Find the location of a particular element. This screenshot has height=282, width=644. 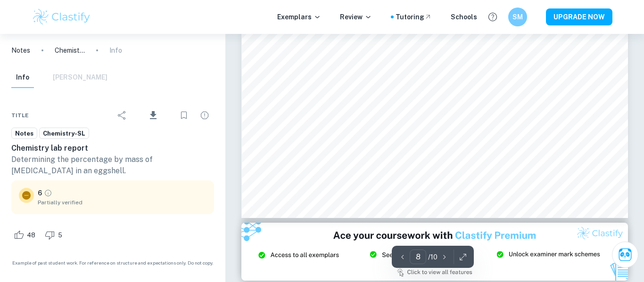

div: Like is located at coordinates (26, 235).